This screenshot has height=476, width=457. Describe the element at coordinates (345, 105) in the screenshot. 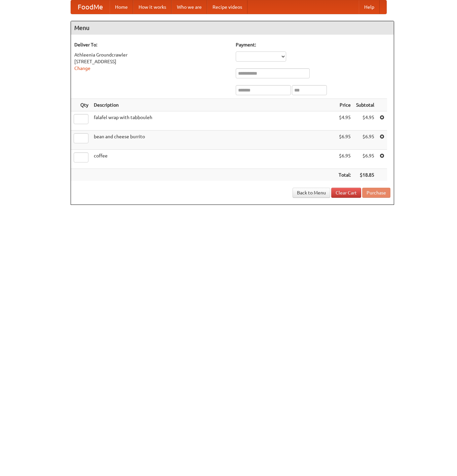

I see `th: Price` at that location.